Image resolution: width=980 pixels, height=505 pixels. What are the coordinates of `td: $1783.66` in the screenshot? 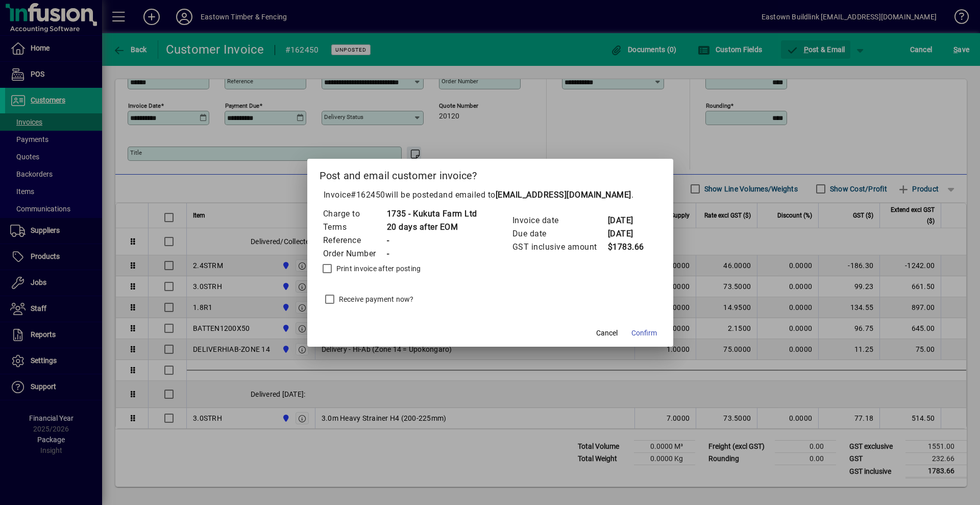 It's located at (628, 247).